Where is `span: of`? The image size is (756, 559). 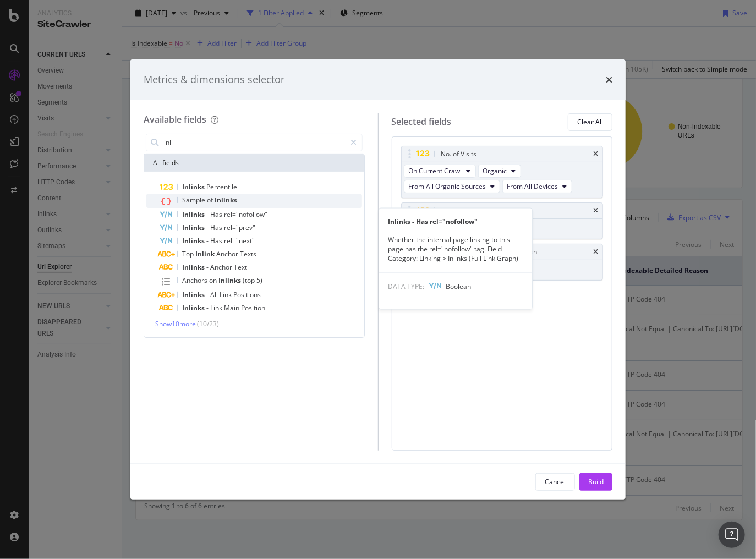 span: of is located at coordinates (211, 200).